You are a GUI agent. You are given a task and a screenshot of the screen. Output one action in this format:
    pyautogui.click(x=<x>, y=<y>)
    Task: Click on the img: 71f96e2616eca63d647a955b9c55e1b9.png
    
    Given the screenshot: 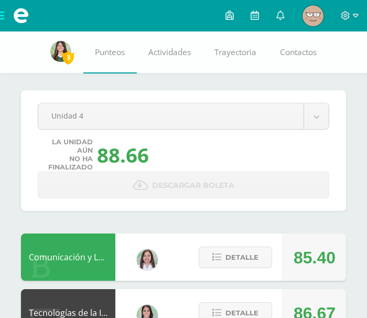 What is the action you would take?
    pyautogui.click(x=313, y=16)
    